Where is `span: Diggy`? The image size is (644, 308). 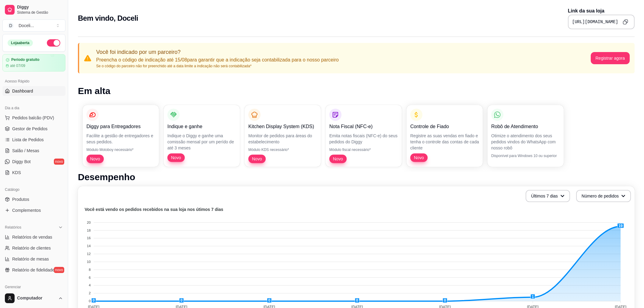 span: Diggy is located at coordinates (40, 7).